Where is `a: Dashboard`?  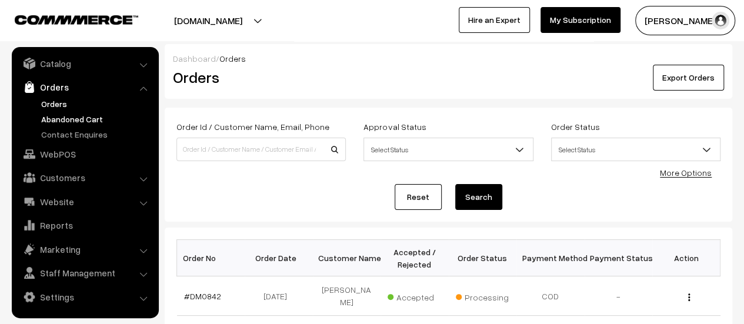
a: Dashboard is located at coordinates (194, 58).